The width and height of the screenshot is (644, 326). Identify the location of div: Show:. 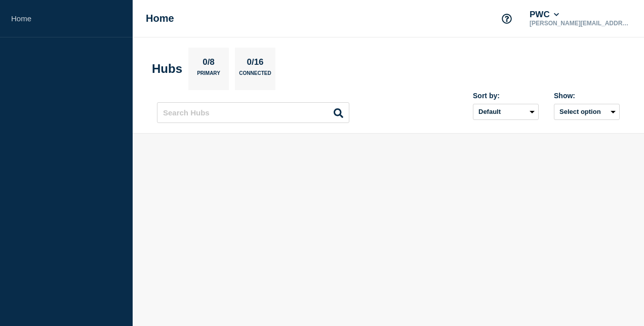
(586, 96).